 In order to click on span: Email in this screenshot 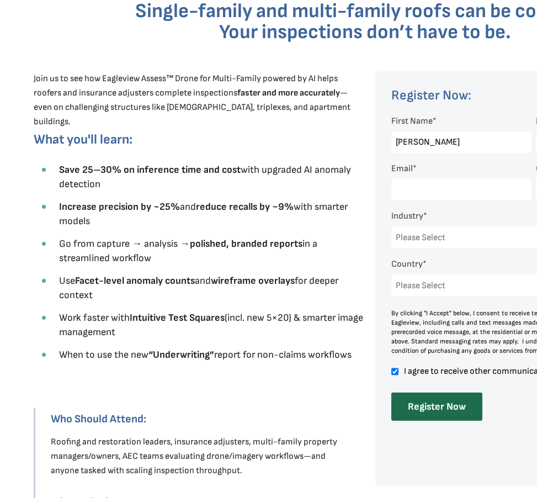, I will do `click(402, 168)`.